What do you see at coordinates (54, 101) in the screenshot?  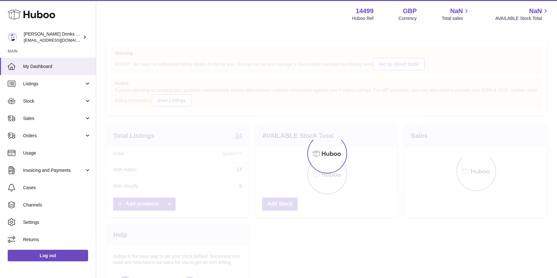 I see `span: Stock` at bounding box center [54, 101].